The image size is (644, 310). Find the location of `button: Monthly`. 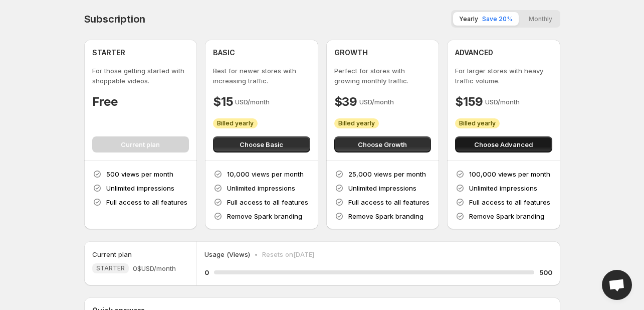

button: Monthly is located at coordinates (540, 19).